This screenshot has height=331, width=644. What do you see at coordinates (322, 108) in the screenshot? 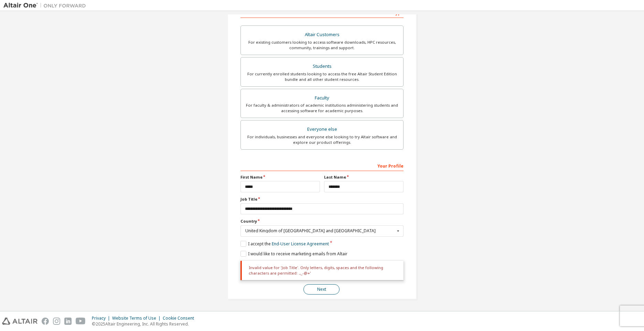
I see `div: For faculty & administrators of academic institutions administering students and accessing softwa...` at bounding box center [322, 108].